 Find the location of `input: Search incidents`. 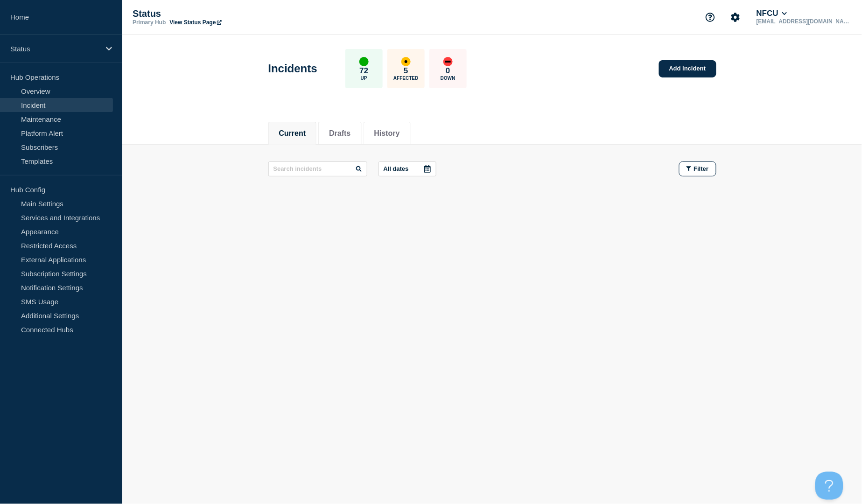

input: Search incidents is located at coordinates (318, 169).